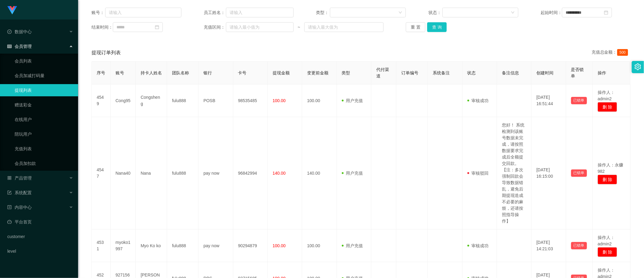 This screenshot has height=278, width=644. I want to click on td: Nana40, so click(123, 174).